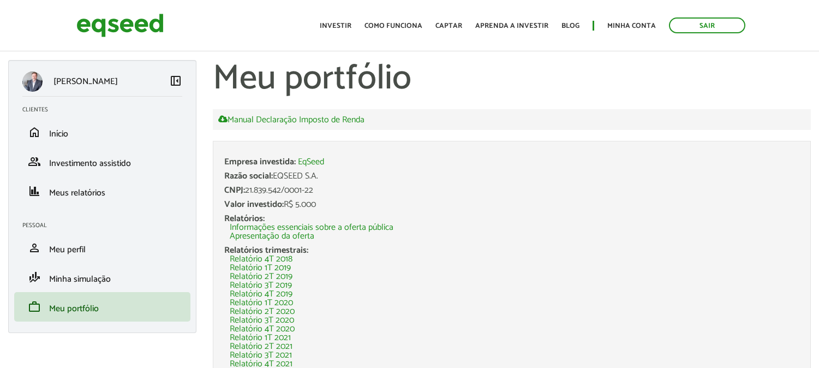 The width and height of the screenshot is (819, 368). Describe the element at coordinates (261, 346) in the screenshot. I see `a: Relatório 2T 2021` at that location.